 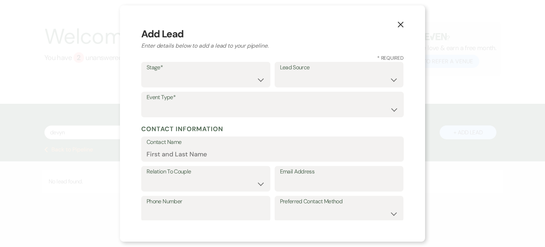 What do you see at coordinates (273, 58) in the screenshot?
I see `h3: * Required` at bounding box center [273, 58].